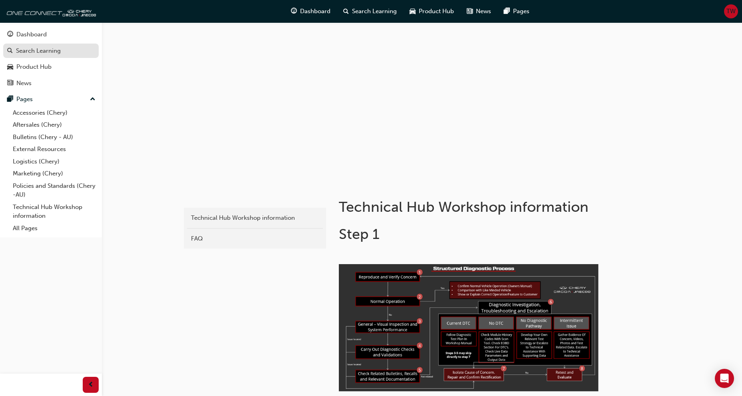 The image size is (742, 396). What do you see at coordinates (54, 190) in the screenshot?
I see `a: Policies and Standards (Chery -AU)` at bounding box center [54, 190].